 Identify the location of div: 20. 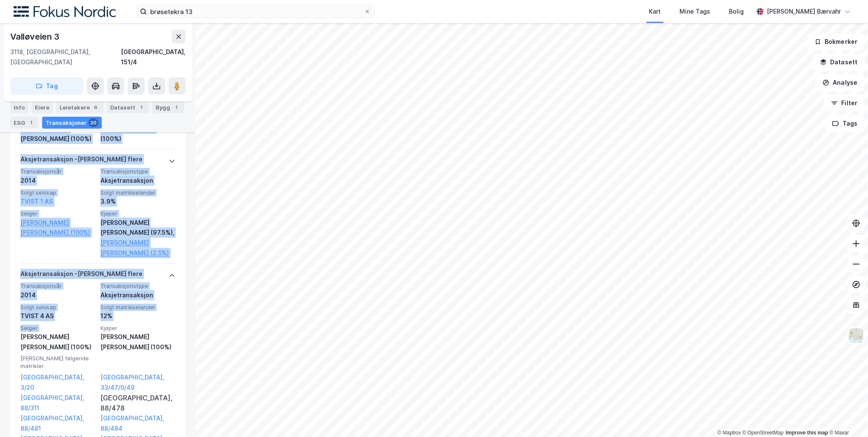
(93, 122).